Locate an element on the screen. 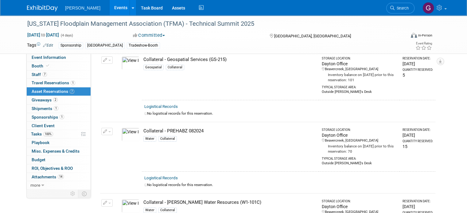 This screenshot has height=213, width=467. a: Travel Reservations1 is located at coordinates (59, 83).